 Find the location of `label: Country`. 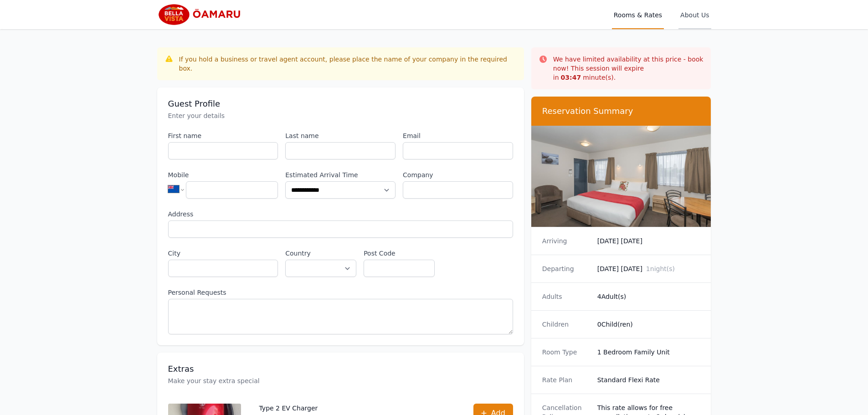

label: Country is located at coordinates (321, 253).